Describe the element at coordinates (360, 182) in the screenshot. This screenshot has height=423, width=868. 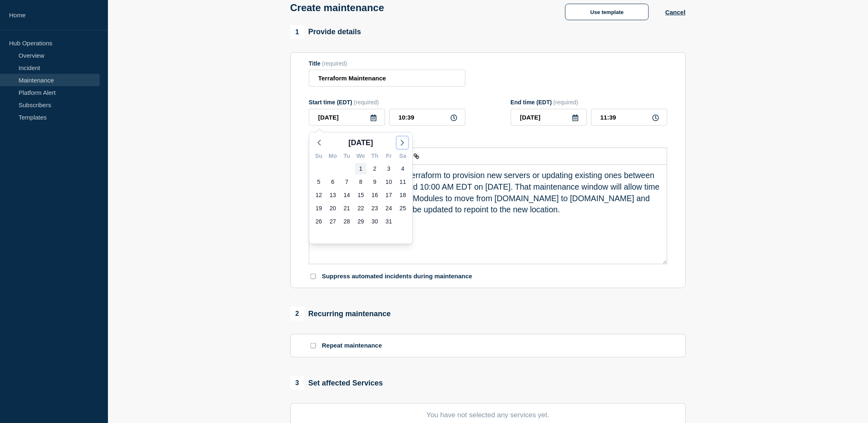
I see `div: Wednesday, Oct 8, 2025` at that location.